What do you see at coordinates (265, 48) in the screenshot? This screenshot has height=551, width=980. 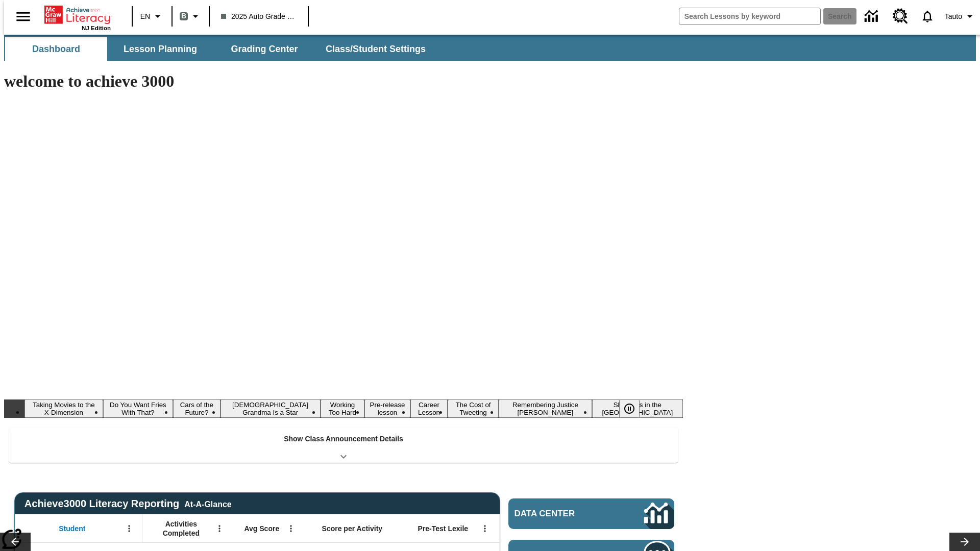 I see `button: Grading Center` at bounding box center [265, 48].